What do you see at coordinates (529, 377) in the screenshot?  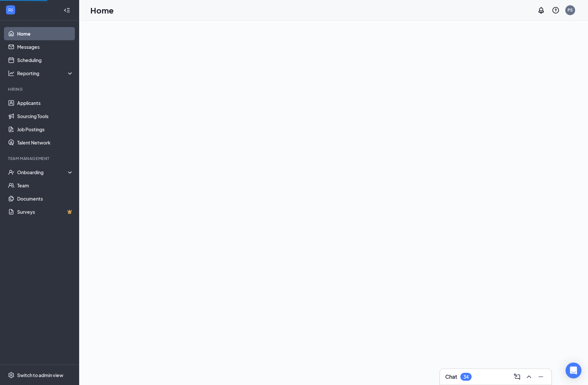 I see `svg: ChevronUp` at bounding box center [529, 377].